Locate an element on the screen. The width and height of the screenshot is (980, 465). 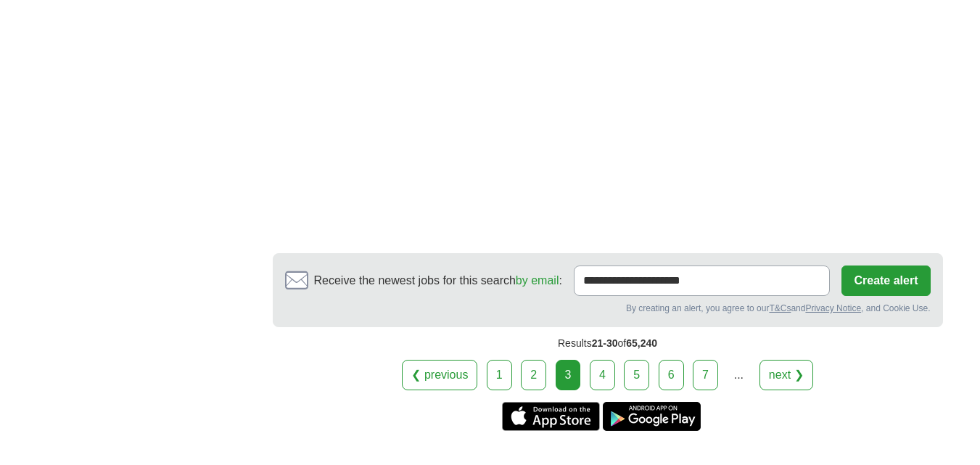
a: next ❯ is located at coordinates (786, 375).